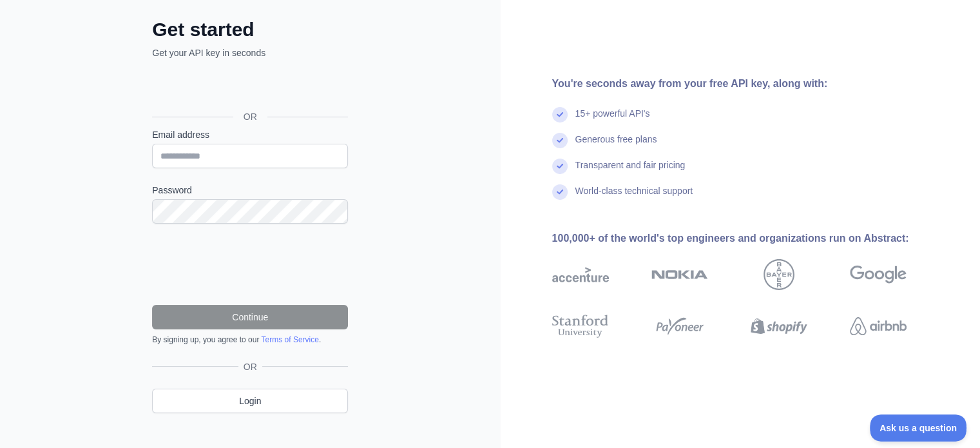  What do you see at coordinates (750, 84) in the screenshot?
I see `div: You're seconds away from your free API key, along with:` at bounding box center [750, 84].